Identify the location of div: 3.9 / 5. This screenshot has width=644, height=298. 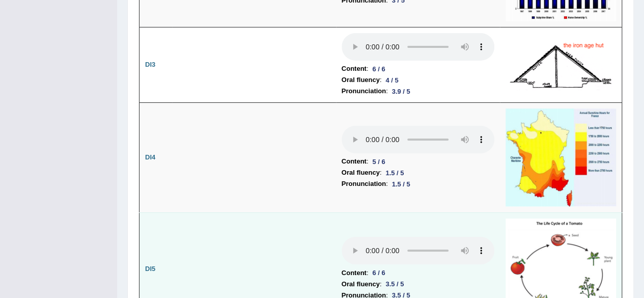
(402, 91).